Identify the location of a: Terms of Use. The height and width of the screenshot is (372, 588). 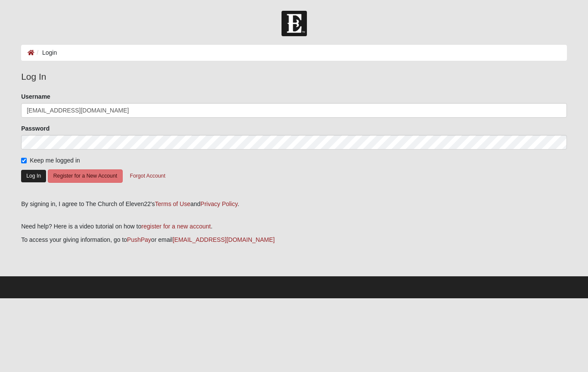
(173, 204).